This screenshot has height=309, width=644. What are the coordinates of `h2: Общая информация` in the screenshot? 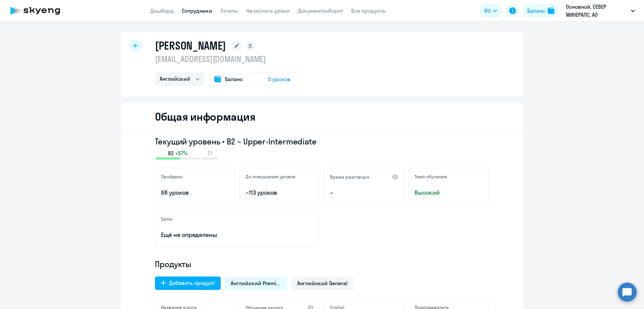 It's located at (205, 116).